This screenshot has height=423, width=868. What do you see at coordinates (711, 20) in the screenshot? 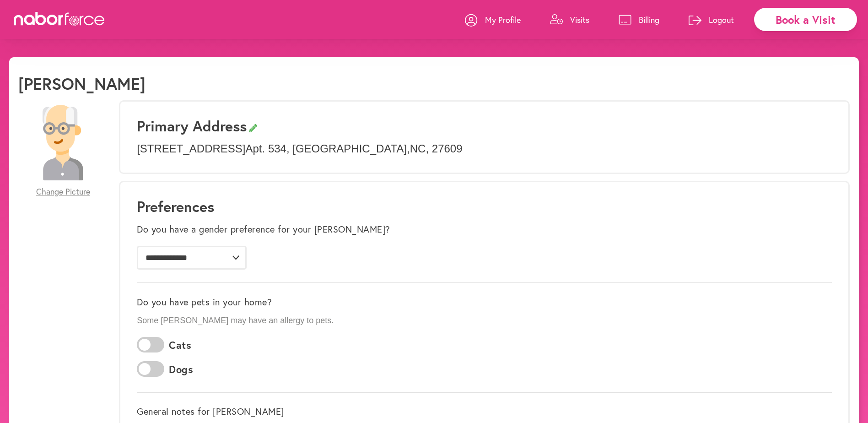
I see `a: Logout` at bounding box center [711, 20].